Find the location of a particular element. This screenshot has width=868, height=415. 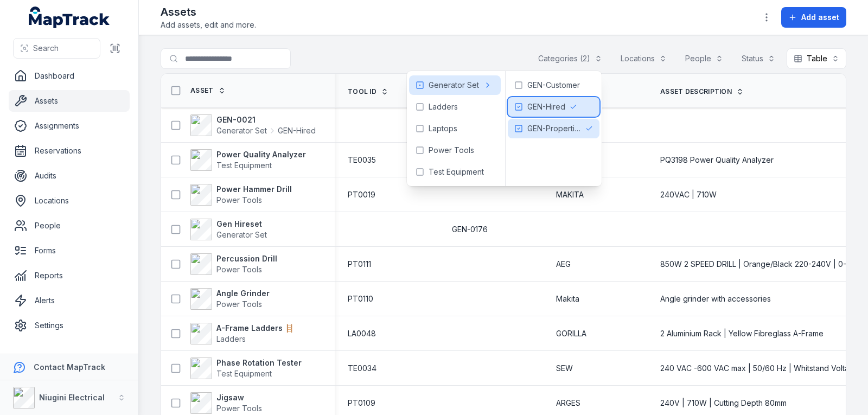

span: Add assets, edit and more. is located at coordinates (208, 25).